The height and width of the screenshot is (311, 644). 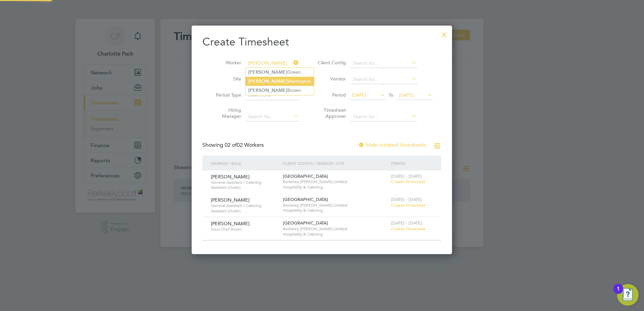 I want to click on h2: Create Timesheet, so click(x=322, y=42).